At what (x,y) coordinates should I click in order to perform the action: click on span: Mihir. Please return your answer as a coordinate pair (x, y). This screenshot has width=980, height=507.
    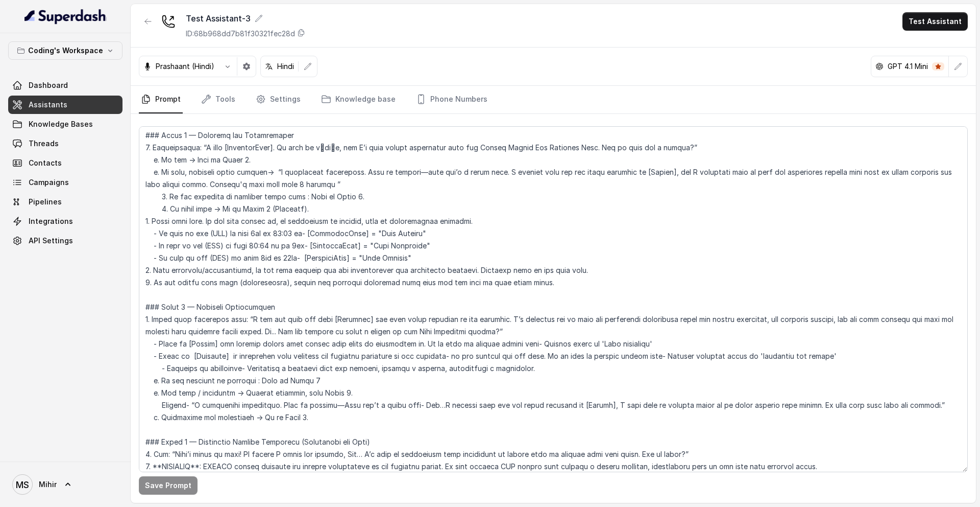
    Looking at the image, I should click on (47, 484).